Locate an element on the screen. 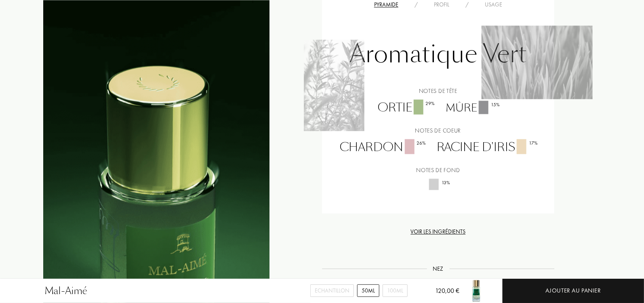  img: UK6JNBJGK92AX_1.png is located at coordinates (537, 62).